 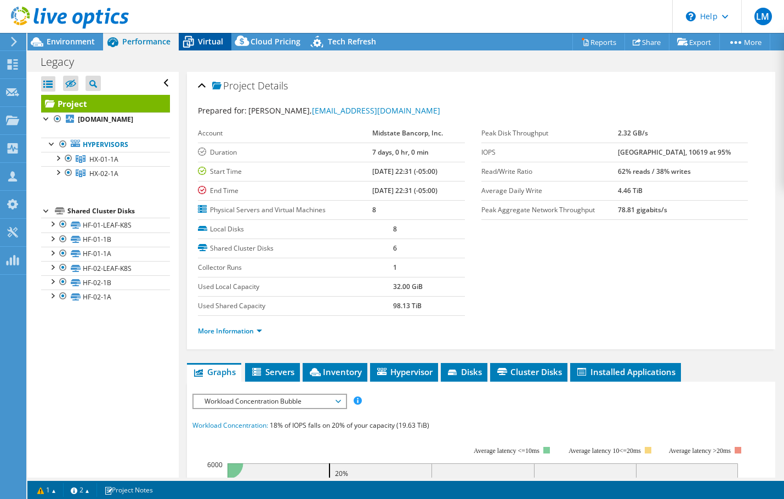 What do you see at coordinates (233, 86) in the screenshot?
I see `span: Project` at bounding box center [233, 86].